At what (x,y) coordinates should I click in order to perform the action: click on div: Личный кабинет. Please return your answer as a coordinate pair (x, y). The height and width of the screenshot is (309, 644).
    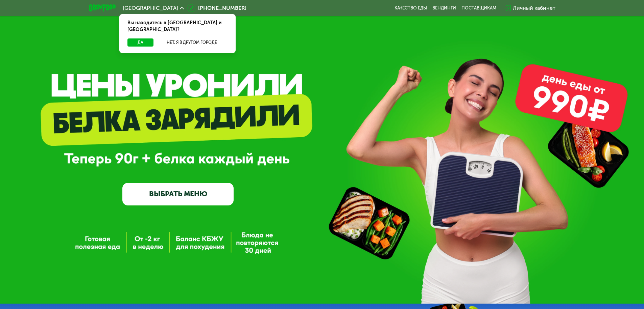
    Looking at the image, I should click on (534, 8).